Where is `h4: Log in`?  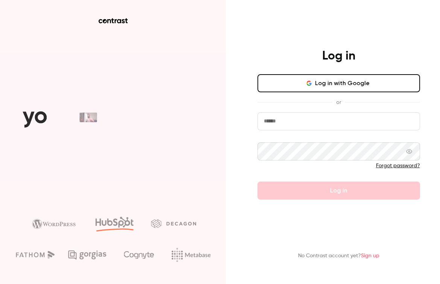
h4: Log in is located at coordinates (339, 56).